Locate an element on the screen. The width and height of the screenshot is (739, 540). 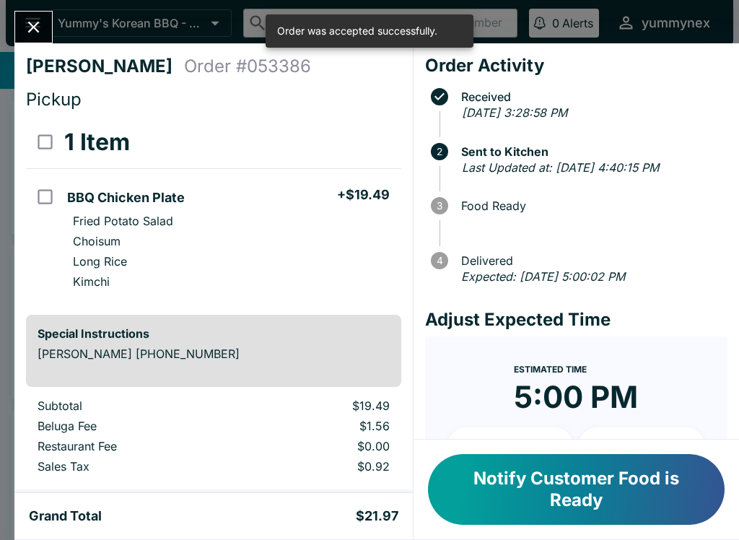
p: Sales Tax is located at coordinates (133, 466).